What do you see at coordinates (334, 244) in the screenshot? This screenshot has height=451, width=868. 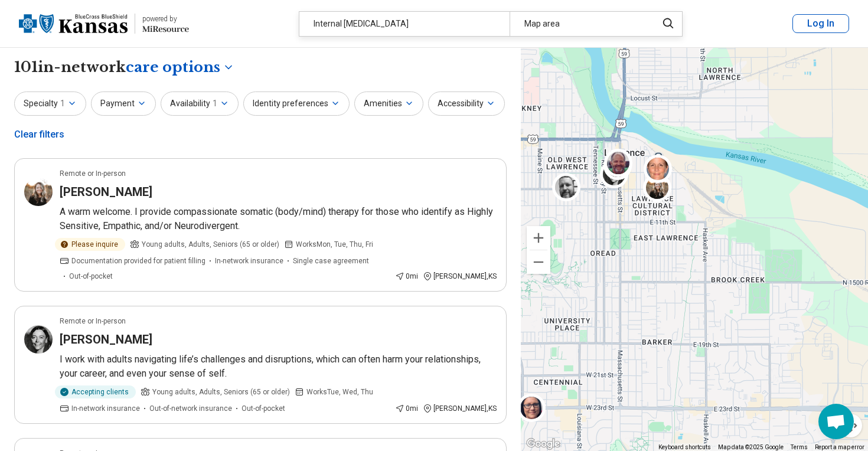 I see `span: Works Mon, Tue, Thu, Fri` at bounding box center [334, 244].